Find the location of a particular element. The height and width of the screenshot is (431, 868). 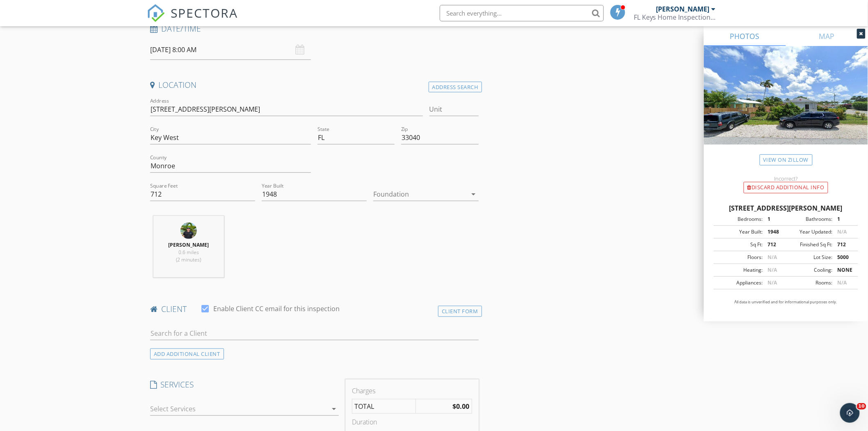

span: (2 minutes) is located at coordinates (189, 259).